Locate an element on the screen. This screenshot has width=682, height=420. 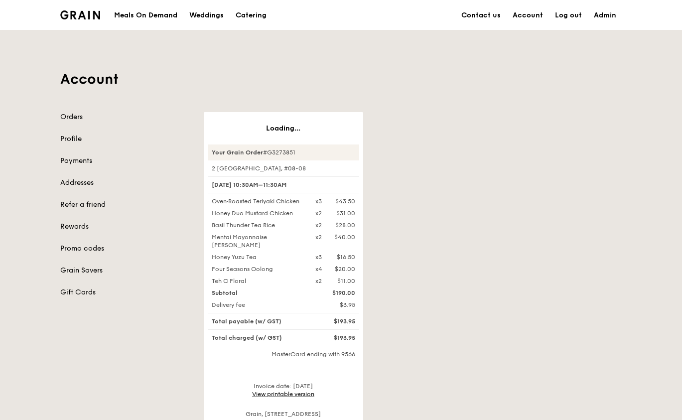
a: Grain Savers is located at coordinates (126, 271).